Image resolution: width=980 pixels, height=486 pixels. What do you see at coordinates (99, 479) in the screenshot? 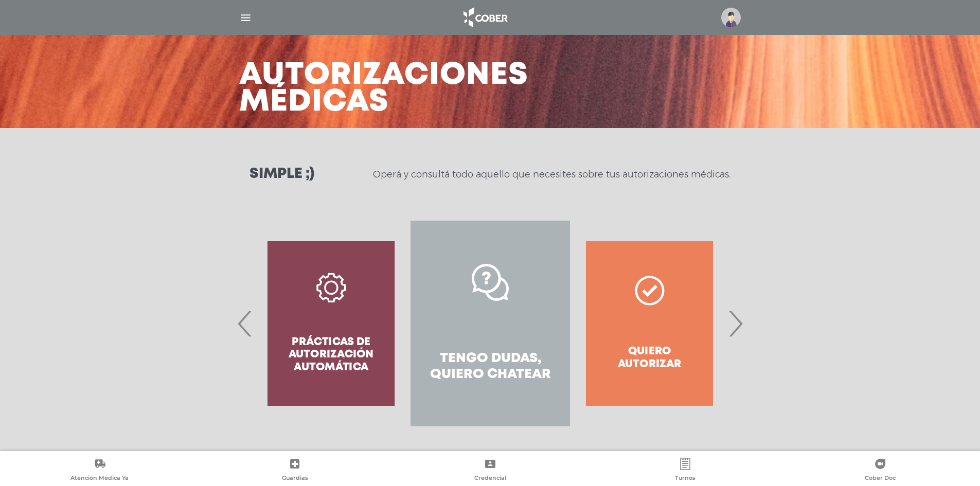
I see `span: Atención Médica Ya` at bounding box center [99, 479].